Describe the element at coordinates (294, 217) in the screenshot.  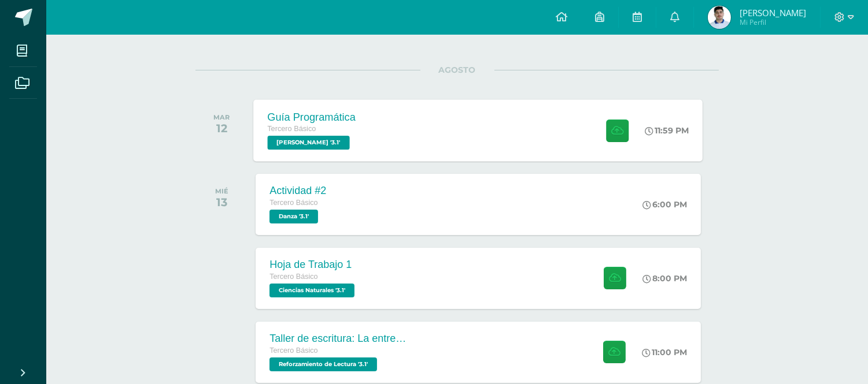
I see `span: Danza '3.1'` at that location.